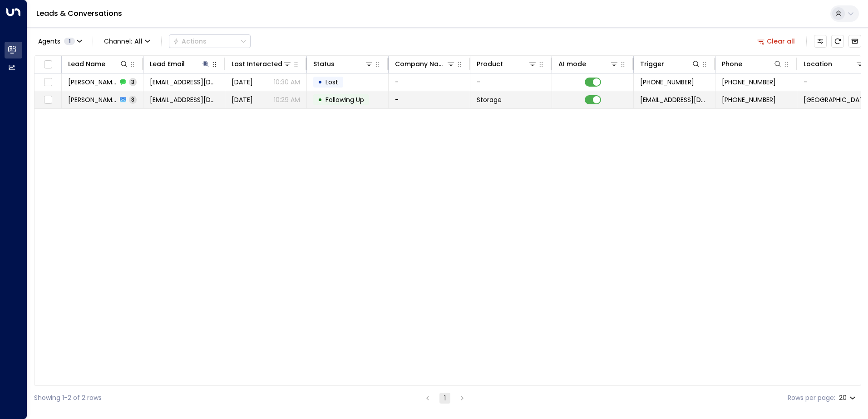  Describe the element at coordinates (674, 100) in the screenshot. I see `span: leads@space-station.co.uk` at that location.